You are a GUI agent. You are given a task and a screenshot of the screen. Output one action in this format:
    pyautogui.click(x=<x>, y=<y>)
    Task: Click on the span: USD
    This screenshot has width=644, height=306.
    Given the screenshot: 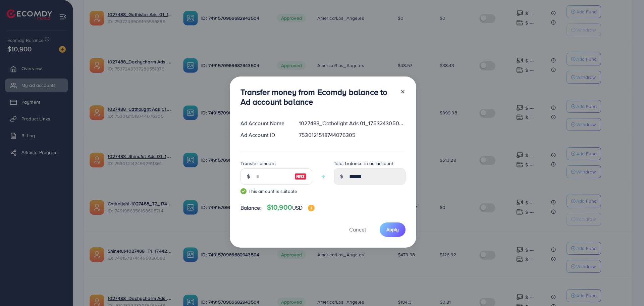 What is the action you would take?
    pyautogui.click(x=297, y=207)
    